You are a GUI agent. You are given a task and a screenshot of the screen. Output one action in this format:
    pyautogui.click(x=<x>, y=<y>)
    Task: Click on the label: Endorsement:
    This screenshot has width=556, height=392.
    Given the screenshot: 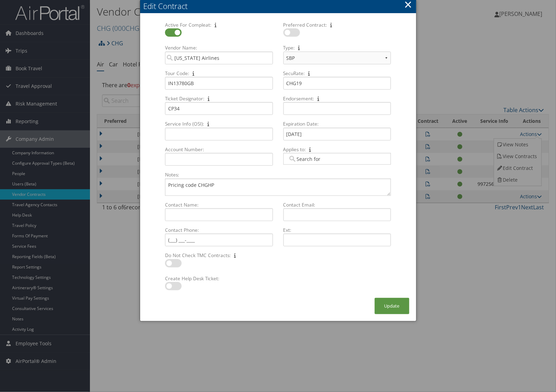 What is the action you would take?
    pyautogui.click(x=337, y=99)
    